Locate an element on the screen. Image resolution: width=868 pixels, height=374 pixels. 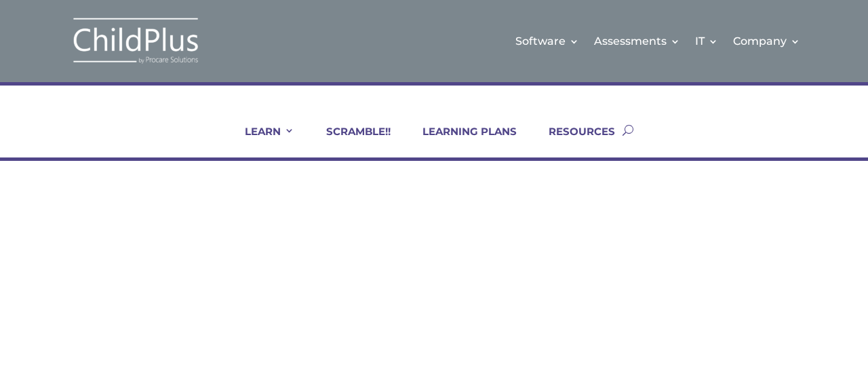
a: SCRAMBLE!! is located at coordinates (350, 141).